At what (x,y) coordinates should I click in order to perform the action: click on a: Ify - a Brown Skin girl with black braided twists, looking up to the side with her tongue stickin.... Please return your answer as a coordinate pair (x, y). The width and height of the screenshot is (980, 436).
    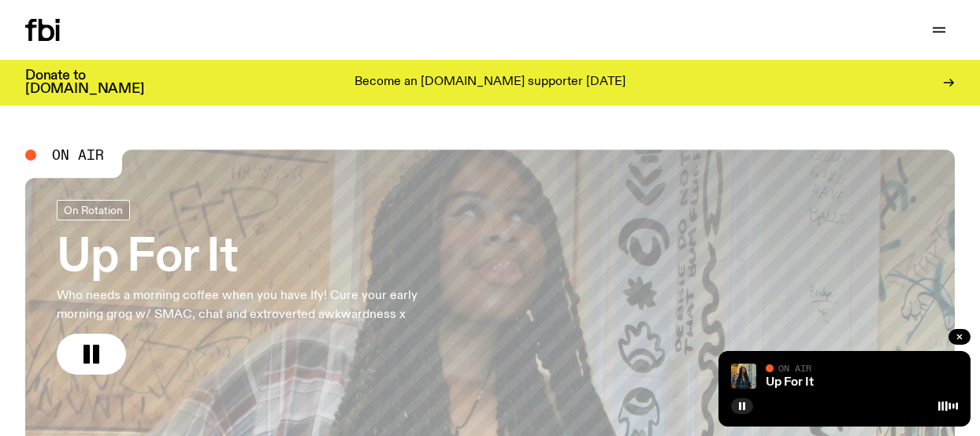
    Looking at the image, I should click on (743, 376).